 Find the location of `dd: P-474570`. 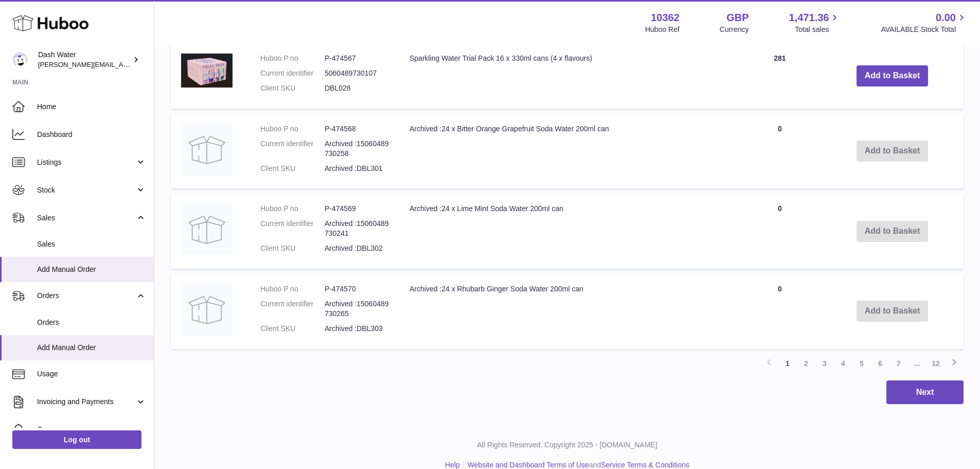

dd: P-474570 is located at coordinates (357, 289).